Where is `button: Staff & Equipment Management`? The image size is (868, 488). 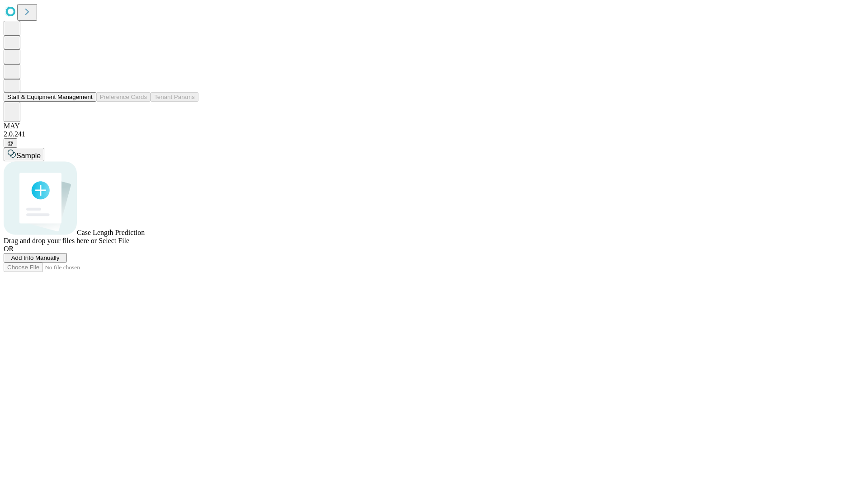
button: Staff & Equipment Management is located at coordinates (49, 97).